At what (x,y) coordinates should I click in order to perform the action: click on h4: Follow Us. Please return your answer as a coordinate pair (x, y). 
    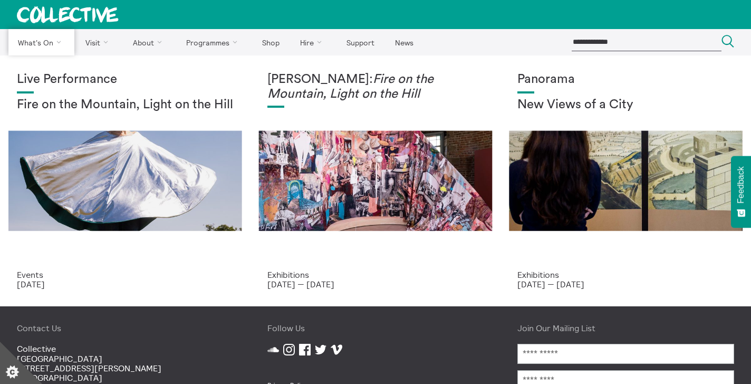
    Looking at the image, I should click on (376, 328).